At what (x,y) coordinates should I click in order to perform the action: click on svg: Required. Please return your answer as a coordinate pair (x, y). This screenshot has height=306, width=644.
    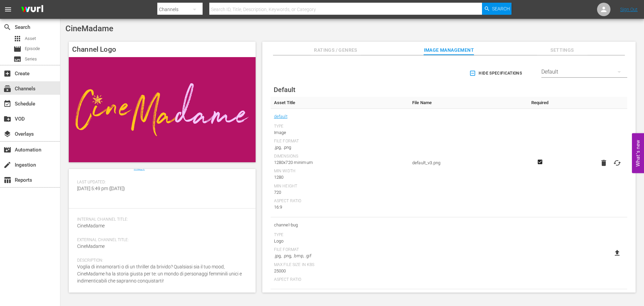
    Looking at the image, I should click on (540, 162).